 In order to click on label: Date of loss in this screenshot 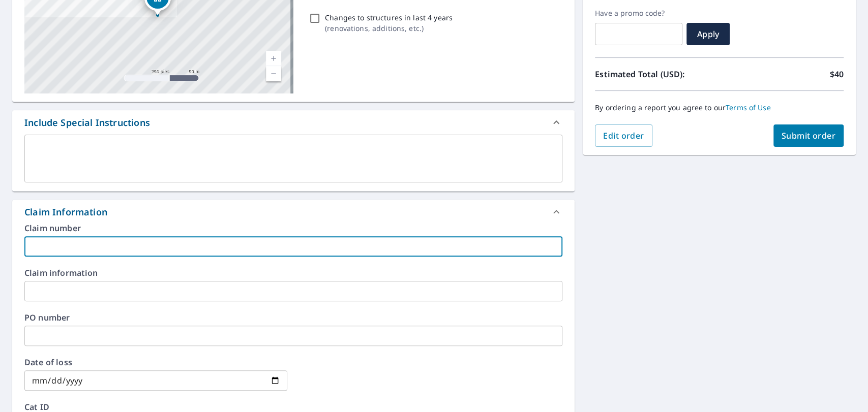, I will do `click(156, 363)`.